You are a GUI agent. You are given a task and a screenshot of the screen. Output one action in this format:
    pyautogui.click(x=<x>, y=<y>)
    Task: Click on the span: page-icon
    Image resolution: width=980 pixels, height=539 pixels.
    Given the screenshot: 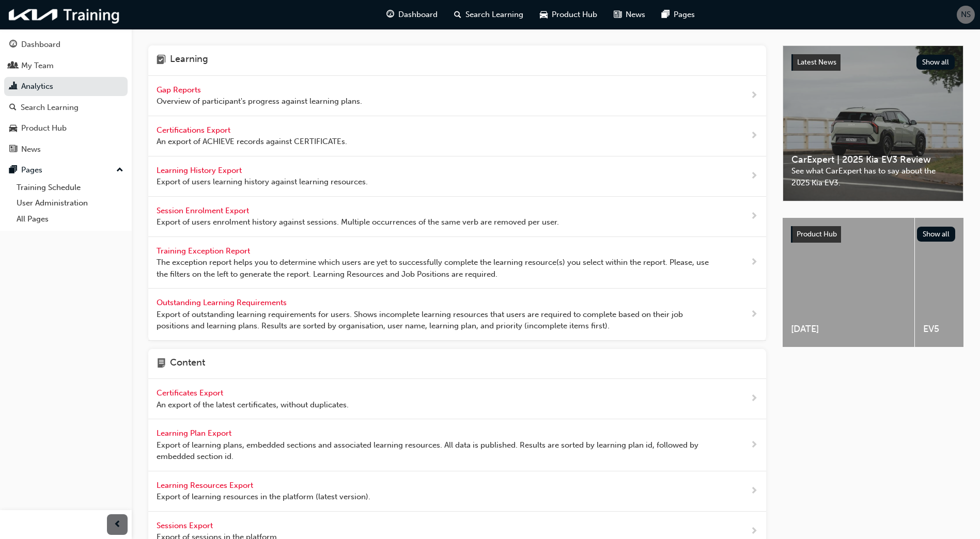 What is the action you would take?
    pyautogui.click(x=161, y=364)
    